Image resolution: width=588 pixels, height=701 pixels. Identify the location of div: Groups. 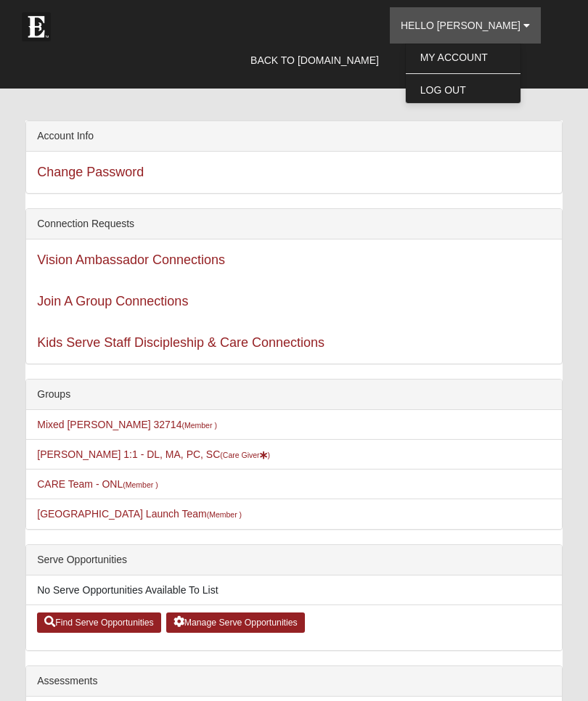
(294, 394).